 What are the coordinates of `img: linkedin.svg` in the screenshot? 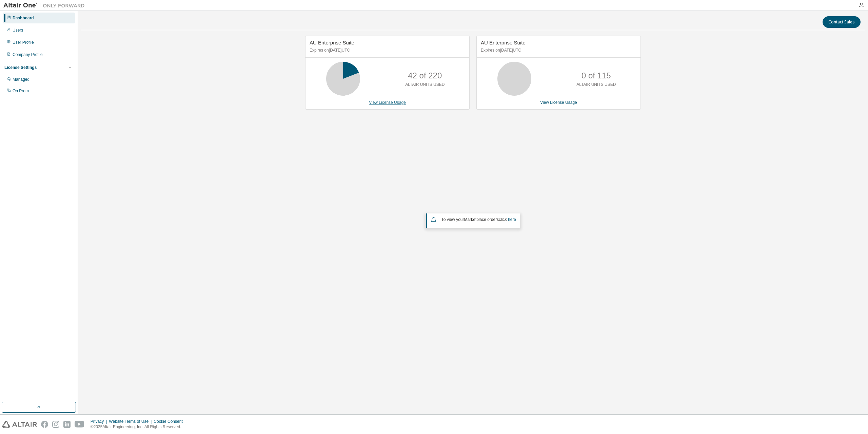 It's located at (67, 424).